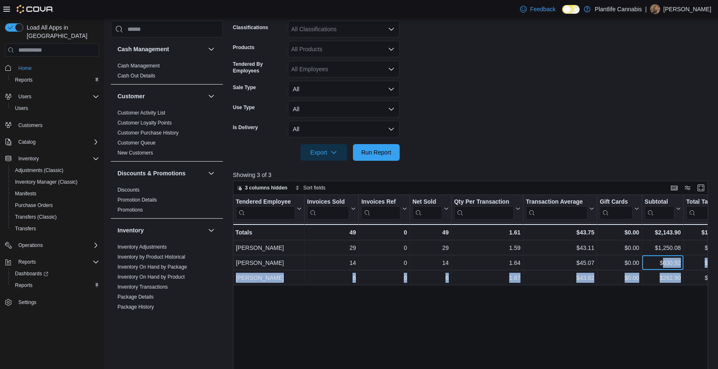 This screenshot has width=718, height=369. Describe the element at coordinates (25, 68) in the screenshot. I see `a: Home` at that location.